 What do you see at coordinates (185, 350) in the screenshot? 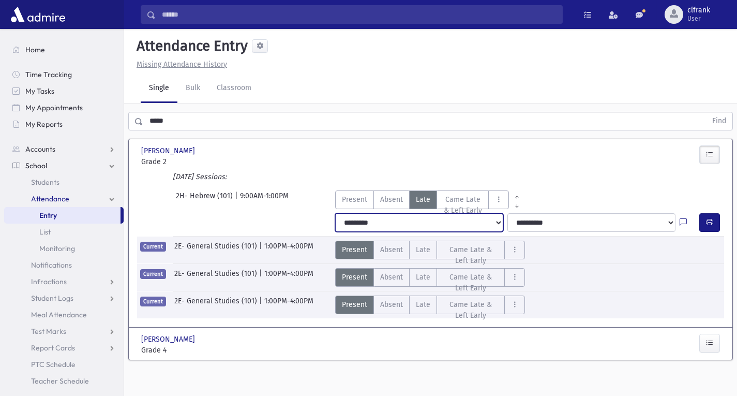
I see `span: Grade 4` at bounding box center [185, 350].